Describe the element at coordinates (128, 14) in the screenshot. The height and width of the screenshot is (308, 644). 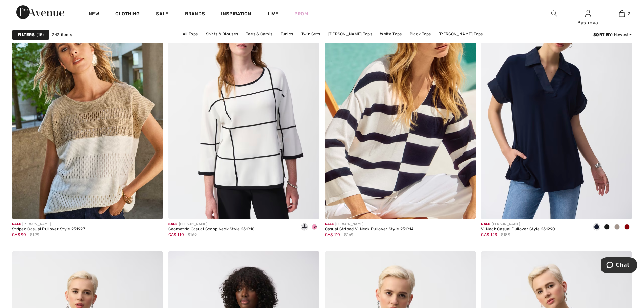
I see `a: Clothing` at that location.